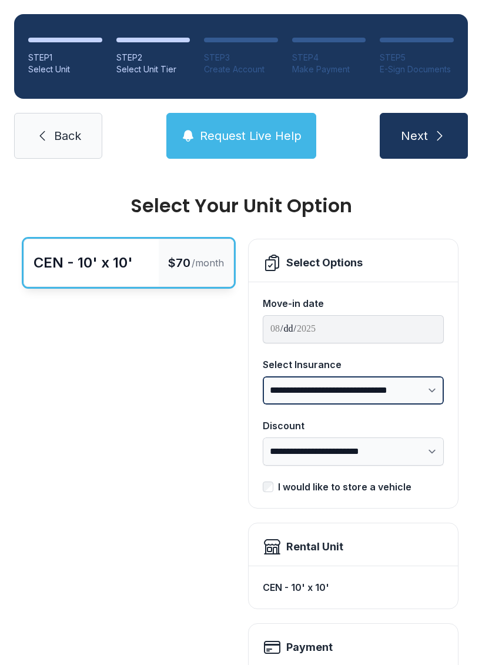 Image resolution: width=482 pixels, height=665 pixels. I want to click on div: STEP 5, so click(417, 58).